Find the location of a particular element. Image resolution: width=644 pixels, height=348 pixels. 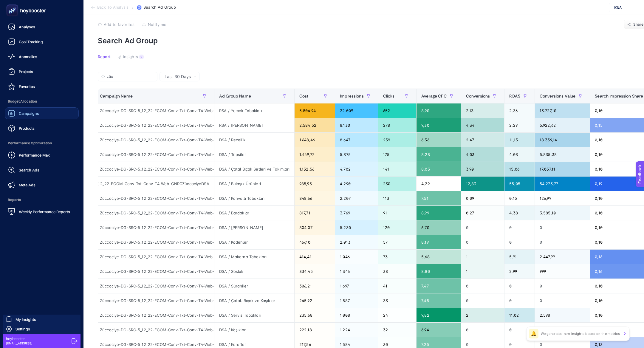

div: DSA / Servis Tabakları is located at coordinates (254, 315).